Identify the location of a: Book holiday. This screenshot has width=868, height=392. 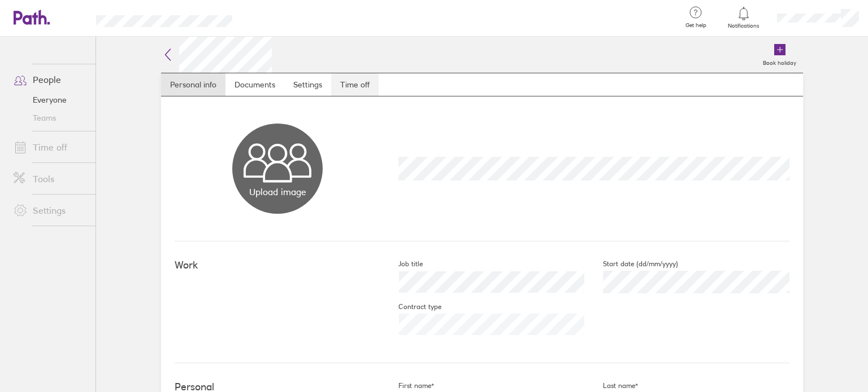
(779, 55).